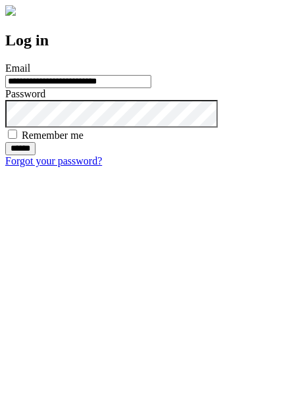 This screenshot has width=296, height=396. What do you see at coordinates (11, 11) in the screenshot?
I see `img: logo-4e3dc11c47720685a147b03b5a06dd966a58ff35d612b21f08c02c0306f2b779.png` at bounding box center [11, 11].